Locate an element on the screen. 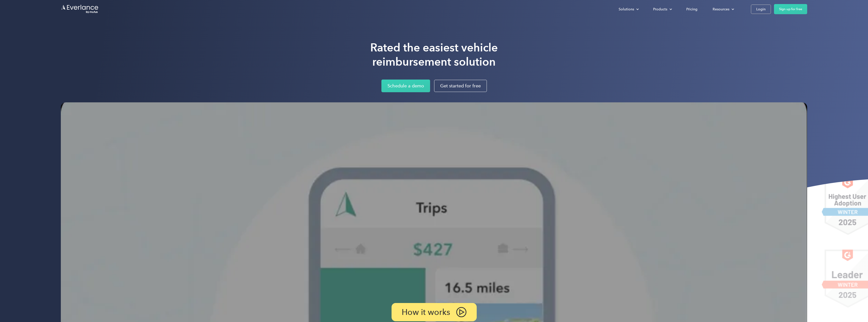 This screenshot has height=322, width=868. a: Get started for free is located at coordinates (460, 86).